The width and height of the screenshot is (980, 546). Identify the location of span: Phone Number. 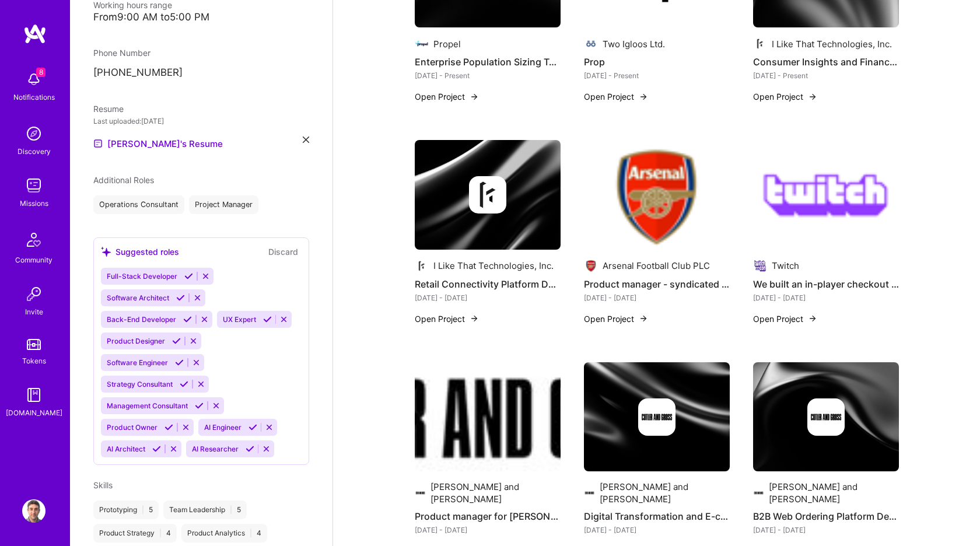
(122, 52).